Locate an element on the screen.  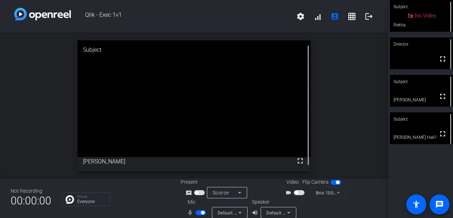
span: Video is located at coordinates (292, 182).